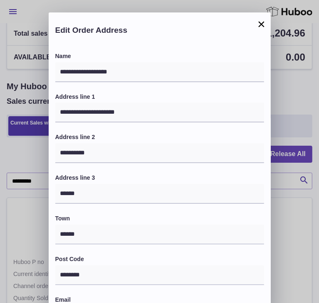 The image size is (319, 303). What do you see at coordinates (159, 259) in the screenshot?
I see `label: Post Code` at bounding box center [159, 259].